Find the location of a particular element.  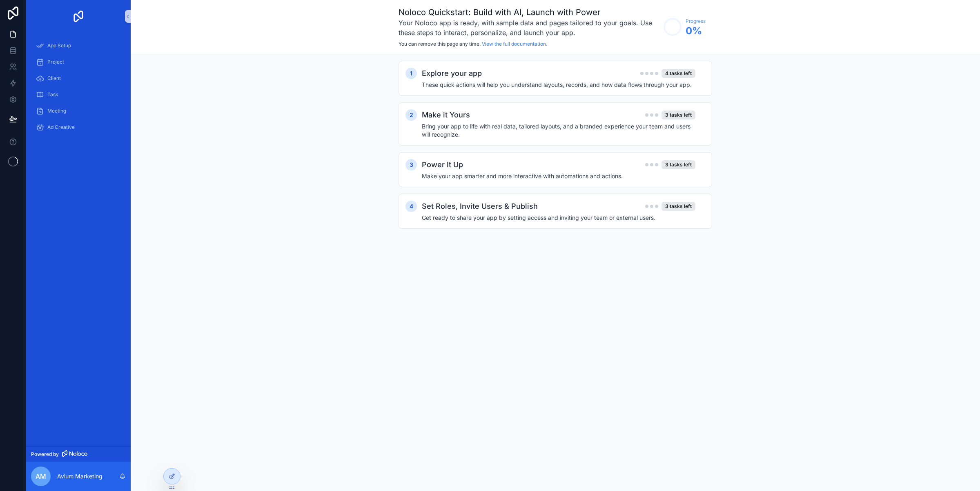

span: You can remove this page any time. is located at coordinates (439, 43).